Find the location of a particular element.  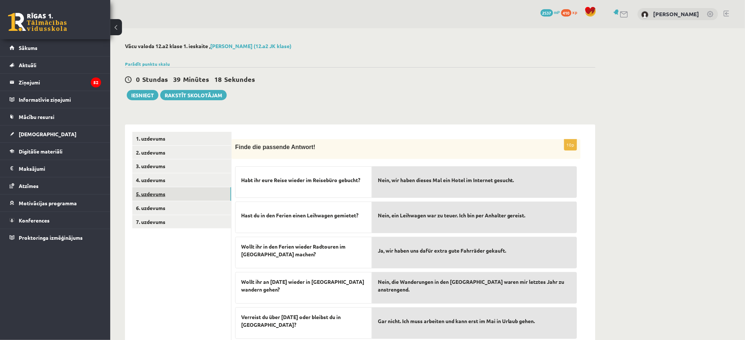

a: Maksājumi is located at coordinates (55, 169).